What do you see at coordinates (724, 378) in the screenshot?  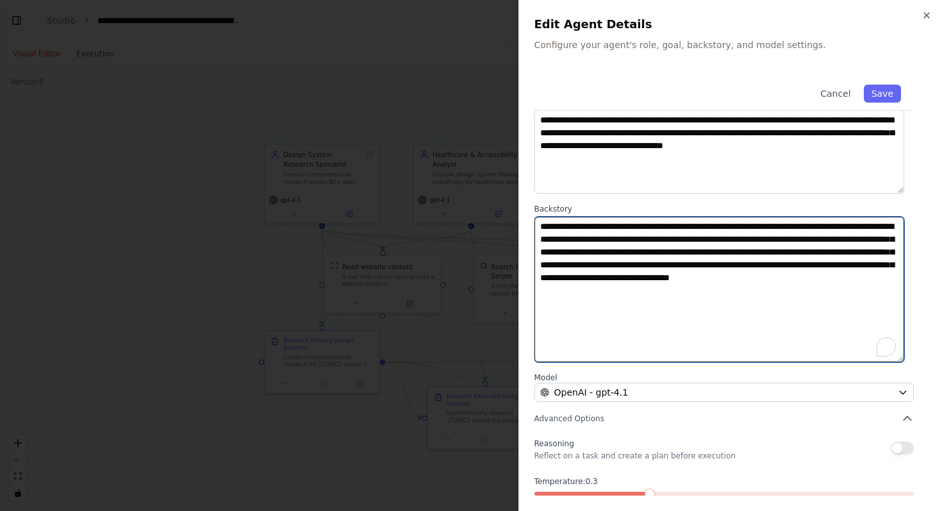 I see `label: Model` at bounding box center [724, 378].